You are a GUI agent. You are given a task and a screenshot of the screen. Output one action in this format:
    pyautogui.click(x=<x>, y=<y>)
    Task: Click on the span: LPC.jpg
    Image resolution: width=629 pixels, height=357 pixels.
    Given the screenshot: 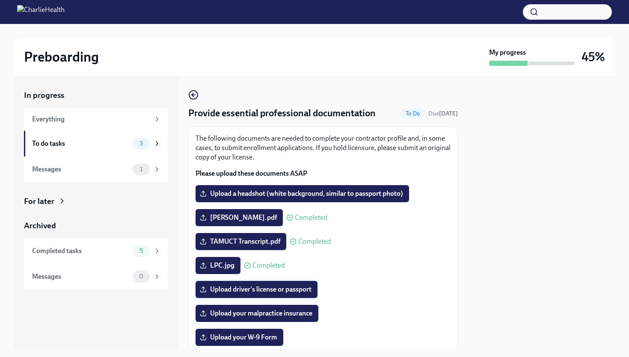 What is the action you would take?
    pyautogui.click(x=218, y=266)
    